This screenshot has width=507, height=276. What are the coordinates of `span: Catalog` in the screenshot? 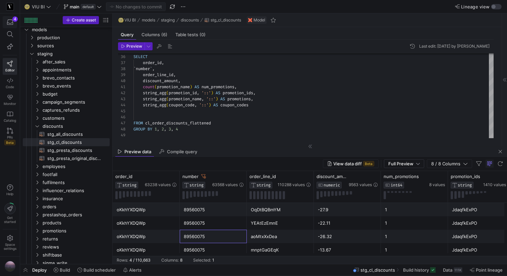 It's located at (10, 120).